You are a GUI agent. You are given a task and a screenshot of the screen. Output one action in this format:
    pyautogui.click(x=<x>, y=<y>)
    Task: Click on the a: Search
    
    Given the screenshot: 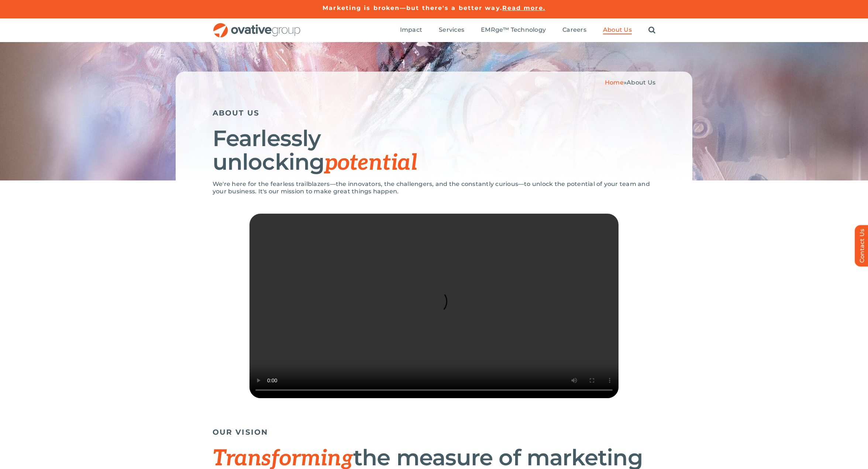 What is the action you would take?
    pyautogui.click(x=652, y=30)
    